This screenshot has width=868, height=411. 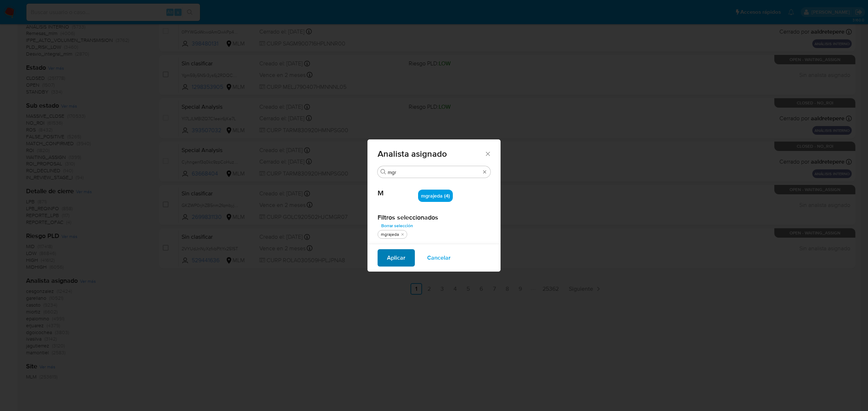 I want to click on button: Aplicar, so click(x=396, y=258).